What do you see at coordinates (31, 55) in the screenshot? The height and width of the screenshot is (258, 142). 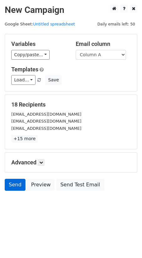 I see `a: Copy/paste...` at bounding box center [31, 55].